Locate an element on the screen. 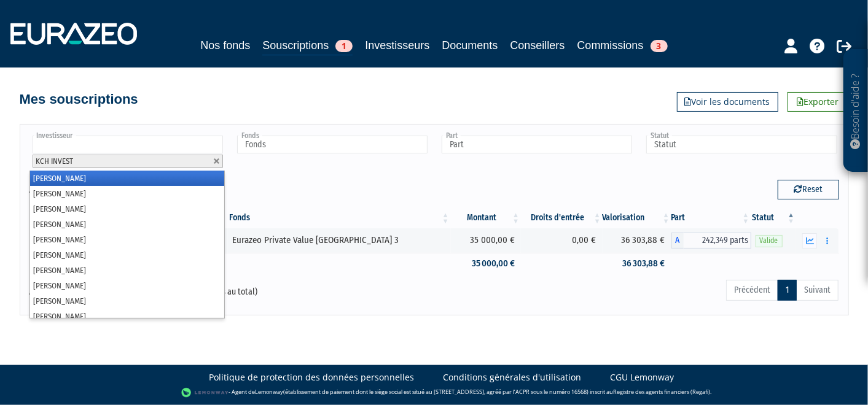  span: KCH INVEST is located at coordinates (55, 161).